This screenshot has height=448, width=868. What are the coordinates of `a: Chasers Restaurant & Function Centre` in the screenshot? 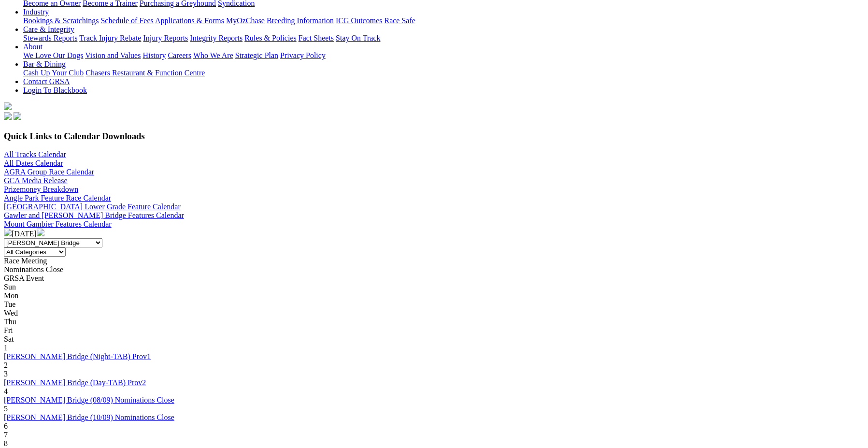 It's located at (145, 72).